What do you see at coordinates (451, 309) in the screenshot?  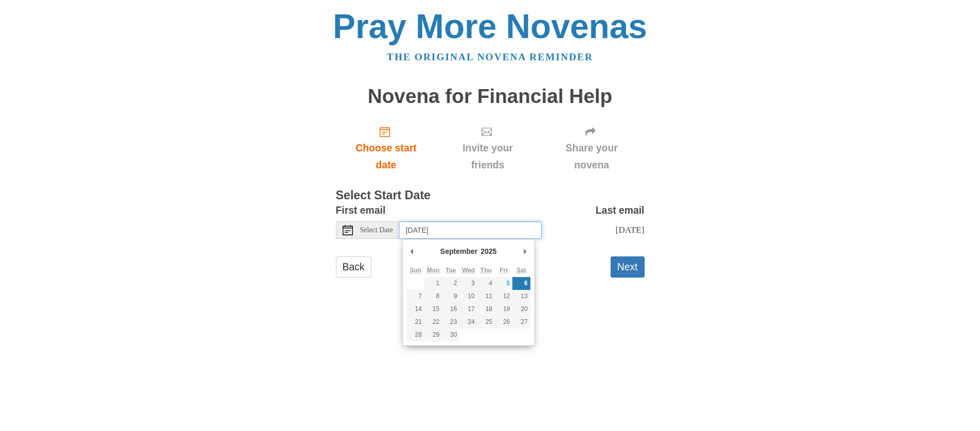 I see `button: 16` at bounding box center [451, 309].